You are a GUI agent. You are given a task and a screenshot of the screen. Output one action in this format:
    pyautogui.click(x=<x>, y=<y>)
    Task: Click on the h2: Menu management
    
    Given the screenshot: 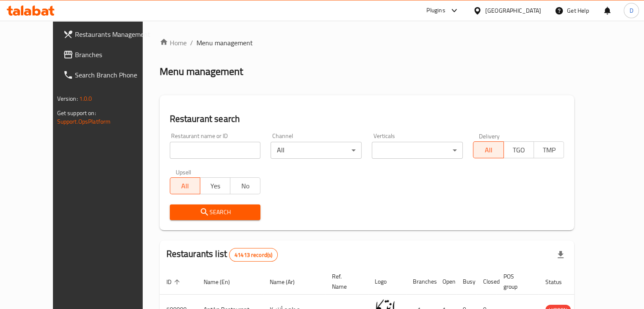 What is the action you would take?
    pyautogui.click(x=201, y=71)
    